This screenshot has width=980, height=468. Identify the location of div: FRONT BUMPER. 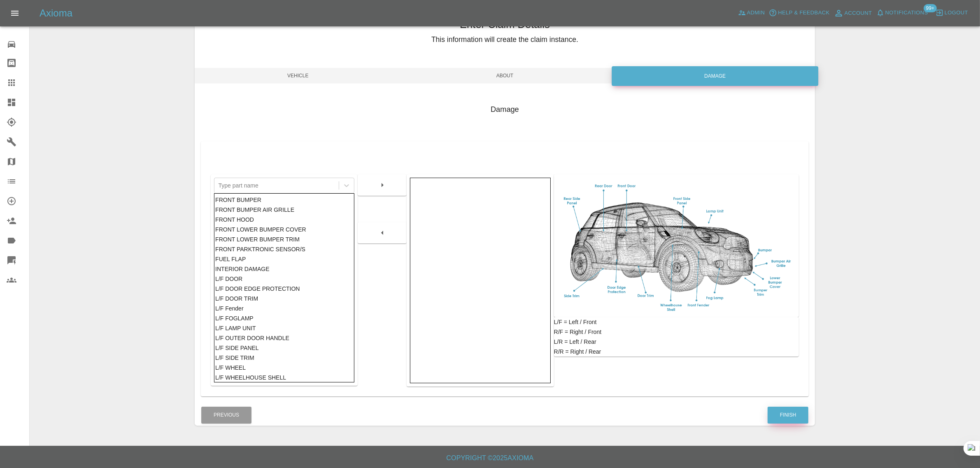
(284, 200).